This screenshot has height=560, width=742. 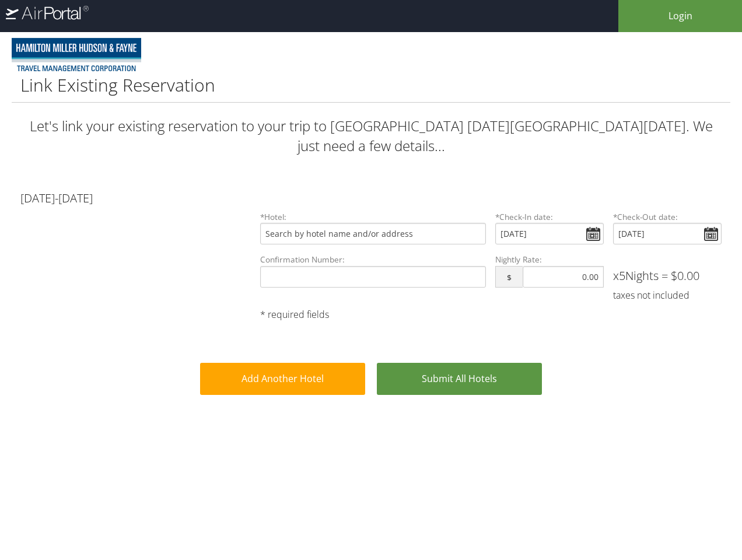 I want to click on label: Nightly Rate:, so click(x=549, y=259).